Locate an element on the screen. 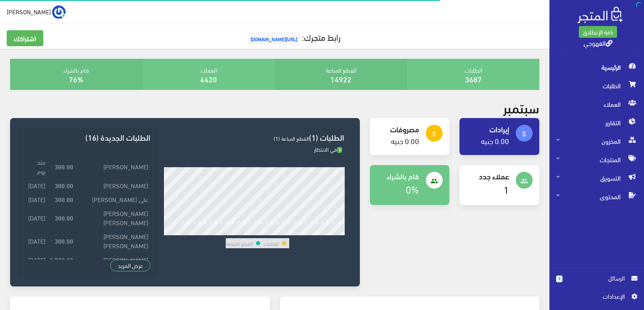 The width and height of the screenshot is (644, 310). div: 8 is located at coordinates (216, 233).